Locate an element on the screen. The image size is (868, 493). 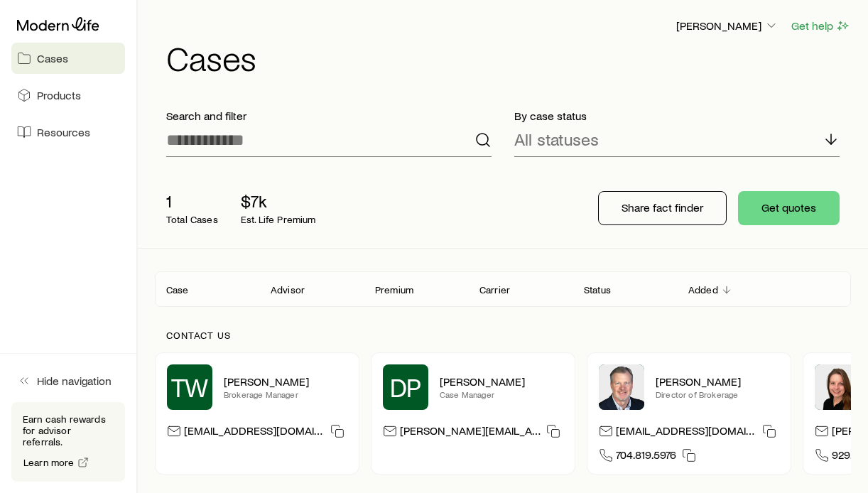
img: Ellen Wall is located at coordinates (837, 387).